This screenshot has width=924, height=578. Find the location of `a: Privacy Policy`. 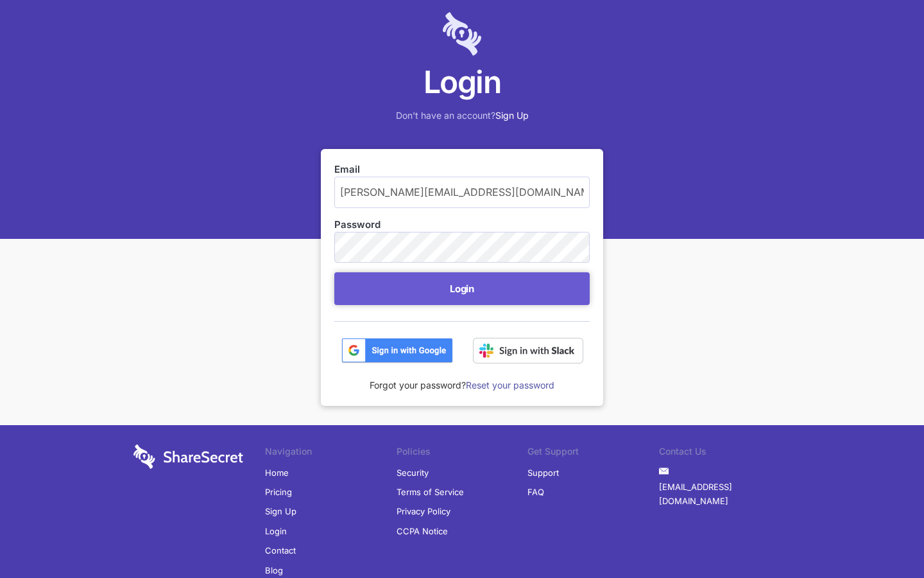

a: Privacy Policy is located at coordinates (423, 511).